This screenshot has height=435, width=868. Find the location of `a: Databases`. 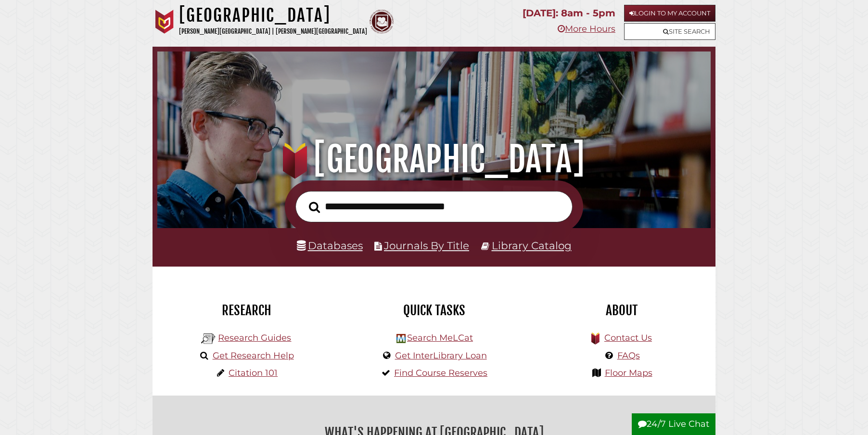

a: Databases is located at coordinates (330, 245).